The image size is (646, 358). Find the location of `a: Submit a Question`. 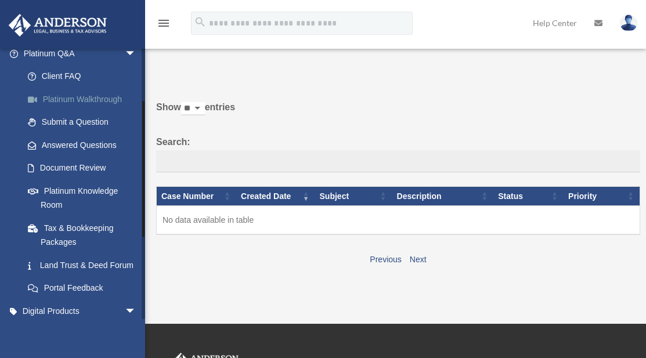

a: Submit a Question is located at coordinates (85, 122).